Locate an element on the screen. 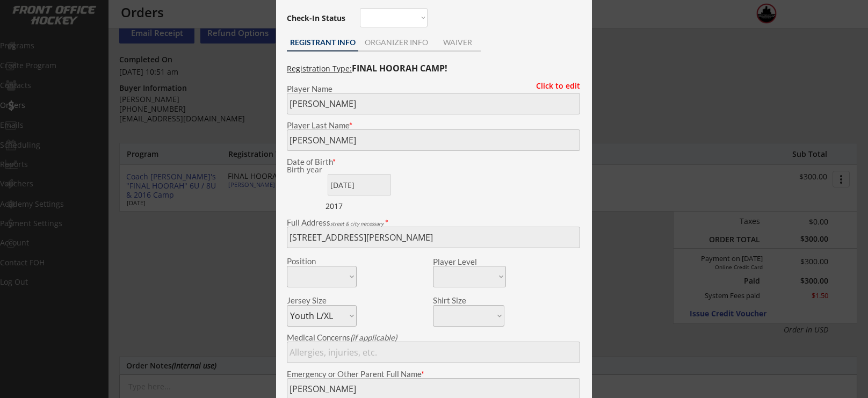 The height and width of the screenshot is (398, 868). div: ORGANIZER INFO is located at coordinates (396, 42).